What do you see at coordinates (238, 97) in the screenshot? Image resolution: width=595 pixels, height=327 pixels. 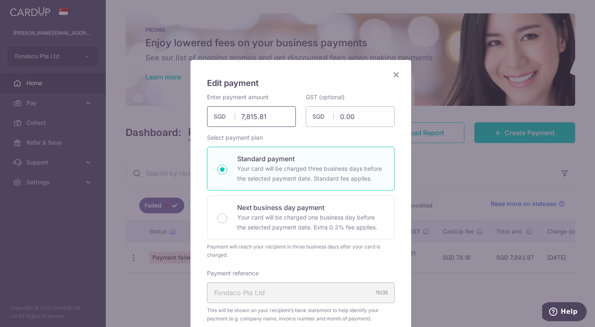 I see `label: Enter payment amount` at bounding box center [238, 97].